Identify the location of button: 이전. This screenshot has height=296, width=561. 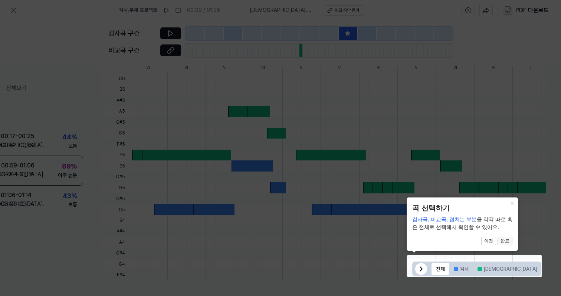
(489, 242).